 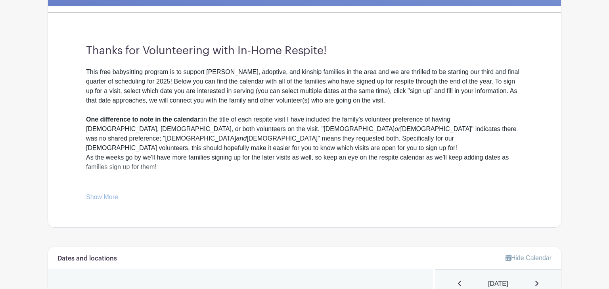 I want to click on a: Hide Calendar, so click(x=529, y=258).